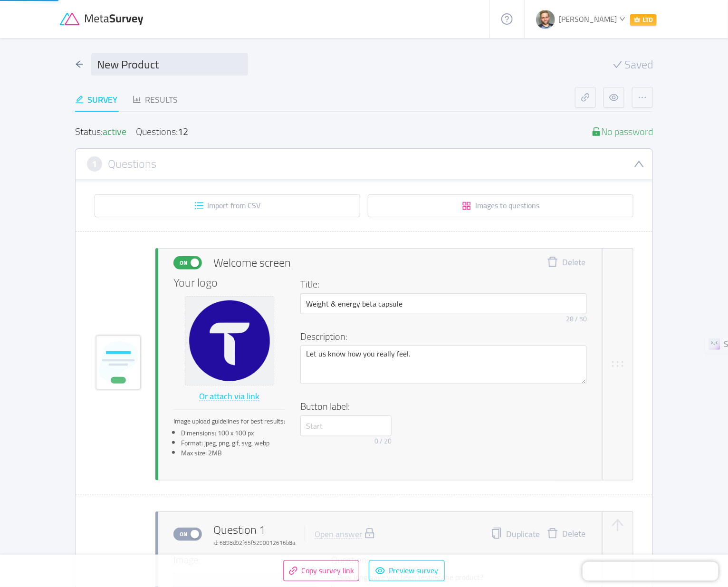 The width and height of the screenshot is (728, 587). What do you see at coordinates (618, 525) in the screenshot?
I see `button: icon: arrow-up` at bounding box center [618, 525].